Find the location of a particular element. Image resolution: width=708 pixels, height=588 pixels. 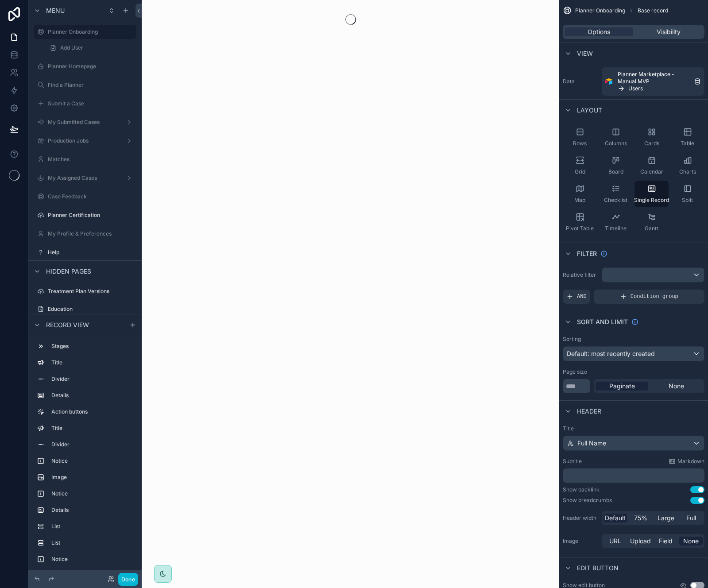

span: Users is located at coordinates (636, 89).